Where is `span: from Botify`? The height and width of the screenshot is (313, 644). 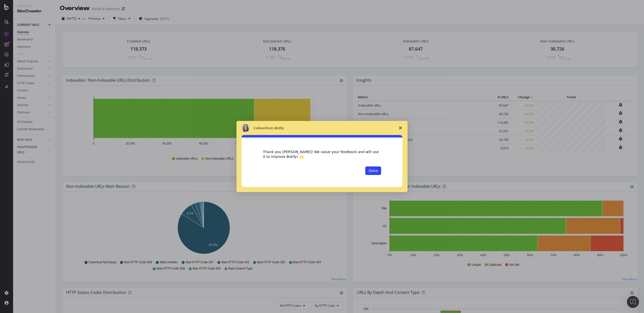 span: from Botify is located at coordinates (275, 128).